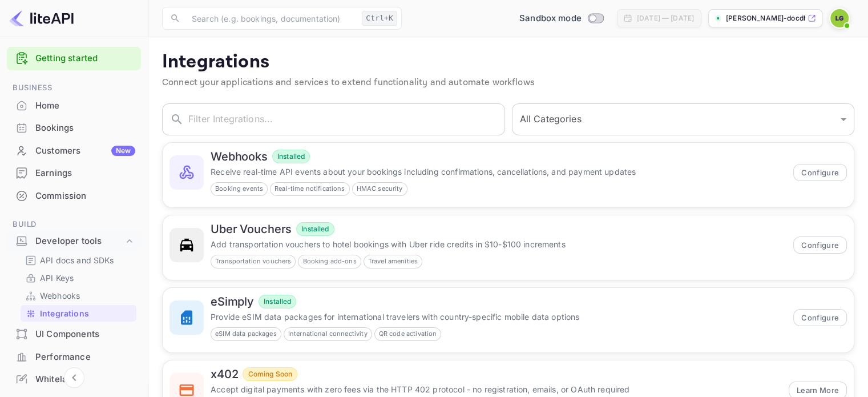 The width and height of the screenshot is (868, 397). I want to click on input: Filter Integrations..., so click(346, 119).